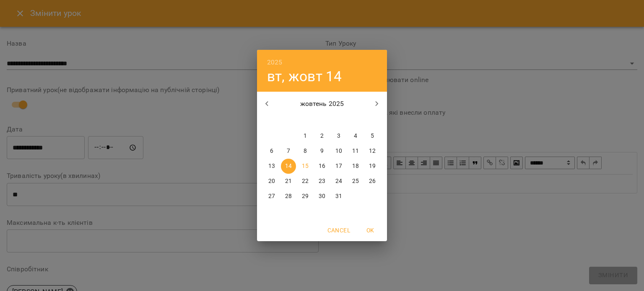  I want to click on button: 21, so click(289, 181).